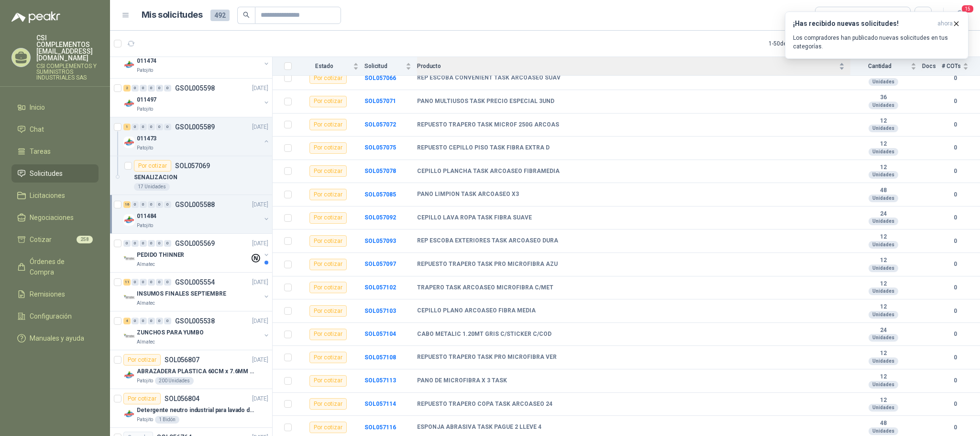  I want to click on a: SOL057108, so click(380, 357).